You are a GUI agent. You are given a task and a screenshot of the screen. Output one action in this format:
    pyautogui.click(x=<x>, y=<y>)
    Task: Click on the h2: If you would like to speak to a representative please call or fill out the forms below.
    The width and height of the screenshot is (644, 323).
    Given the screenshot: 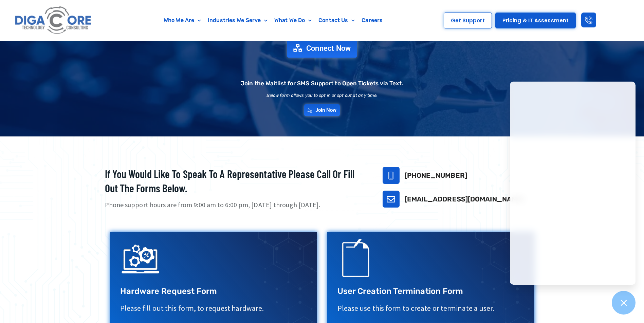 What is the action you would take?
    pyautogui.click(x=235, y=181)
    